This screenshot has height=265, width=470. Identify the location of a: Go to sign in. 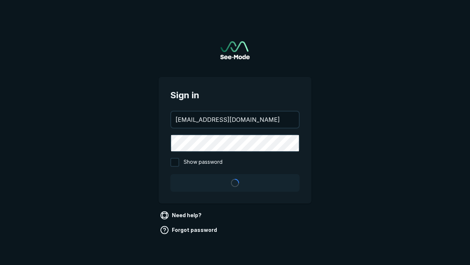
(235, 50).